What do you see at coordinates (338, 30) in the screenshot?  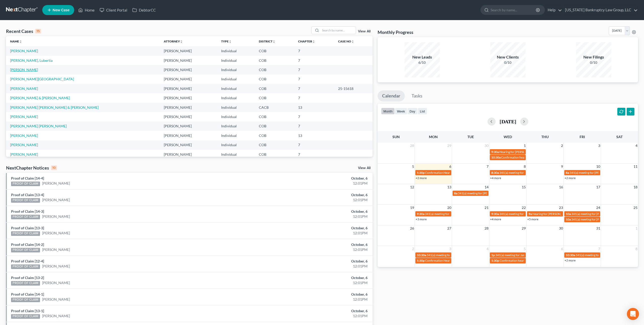 I see `input: Search by name...` at bounding box center [338, 30].